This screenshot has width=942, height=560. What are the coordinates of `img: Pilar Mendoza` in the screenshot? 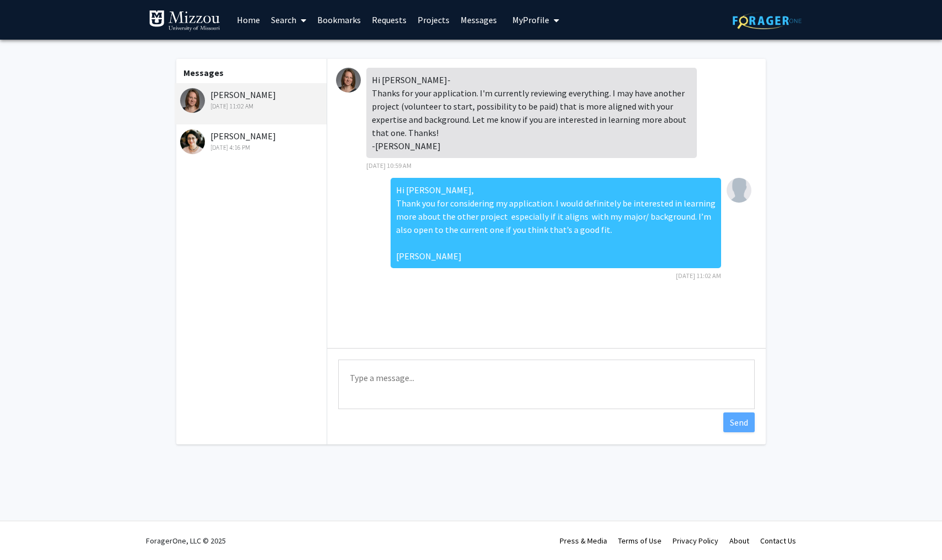 It's located at (192, 141).